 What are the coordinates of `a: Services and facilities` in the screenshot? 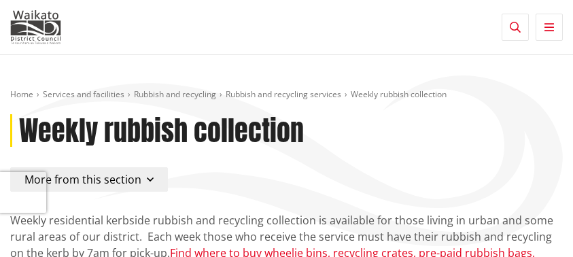 It's located at (84, 94).